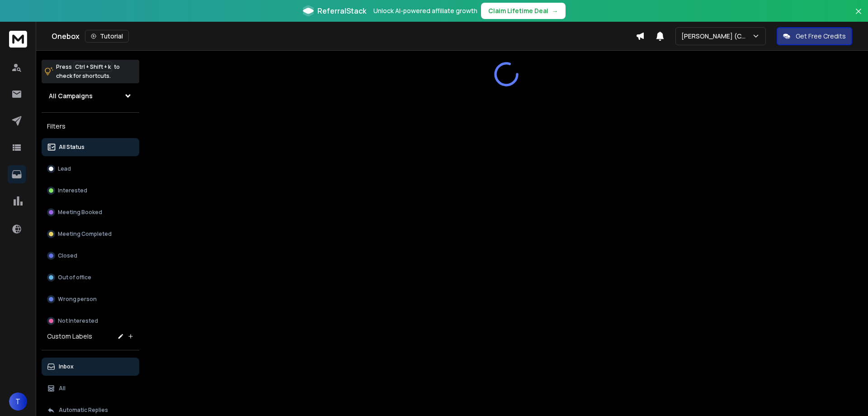 The width and height of the screenshot is (868, 416). I want to click on button: Out of office, so click(91, 278).